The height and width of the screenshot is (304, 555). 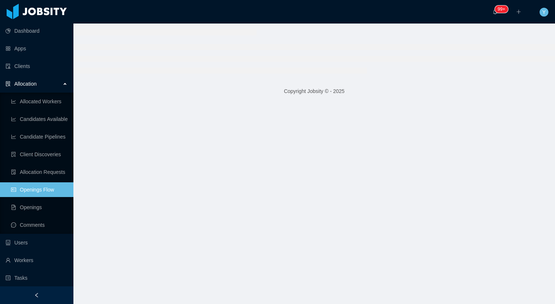 I want to click on footer: Copyright Jobsity © - 2025, so click(x=314, y=91).